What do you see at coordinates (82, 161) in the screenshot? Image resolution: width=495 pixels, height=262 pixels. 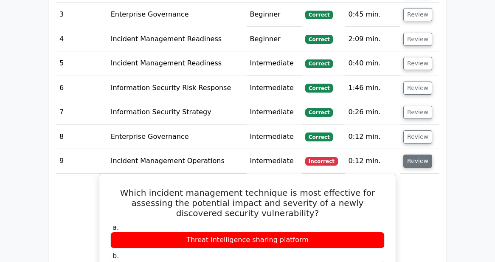 I see `td: 9` at bounding box center [82, 161].